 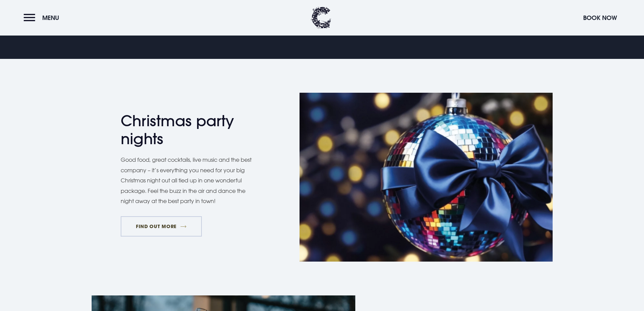 What do you see at coordinates (43, 17) in the screenshot?
I see `button: Menu` at bounding box center [43, 17].